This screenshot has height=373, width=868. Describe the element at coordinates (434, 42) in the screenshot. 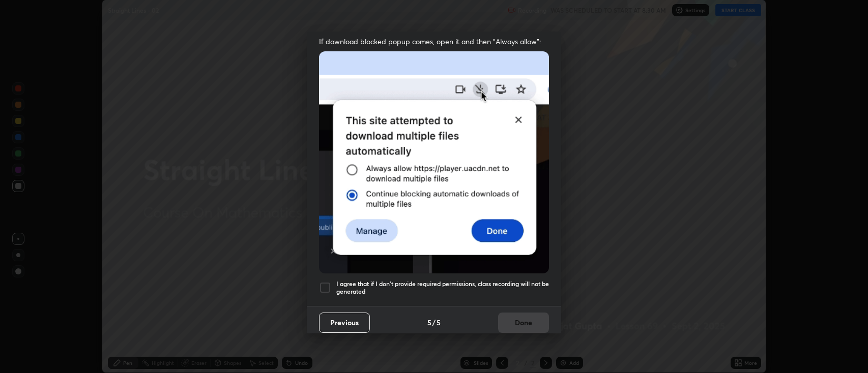

I see `span: If download blocked popup comes, open it and then "Always allow":` at that location.